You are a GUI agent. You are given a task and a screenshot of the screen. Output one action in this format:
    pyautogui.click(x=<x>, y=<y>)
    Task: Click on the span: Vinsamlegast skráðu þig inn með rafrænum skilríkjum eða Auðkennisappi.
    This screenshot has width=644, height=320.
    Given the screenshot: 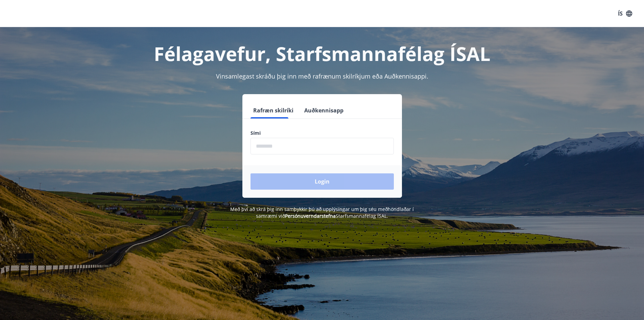 What is the action you would take?
    pyautogui.click(x=322, y=76)
    